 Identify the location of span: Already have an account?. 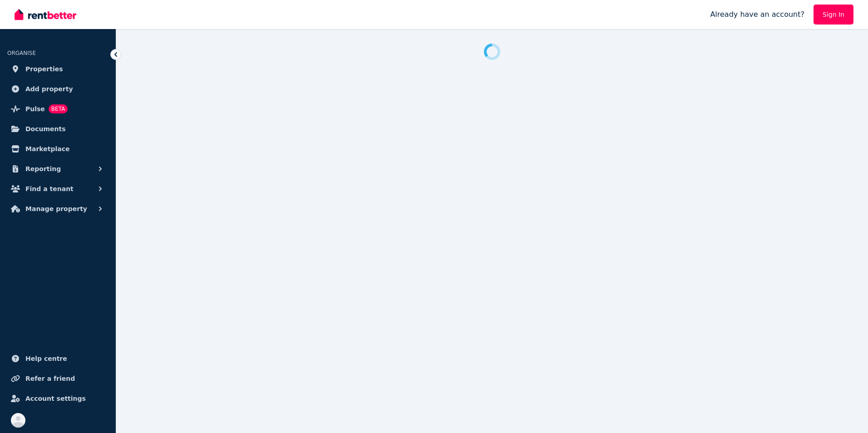
(758, 14).